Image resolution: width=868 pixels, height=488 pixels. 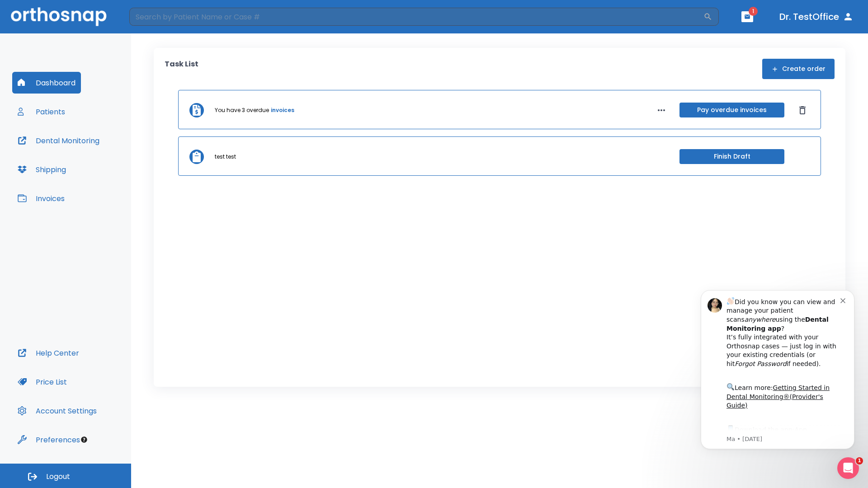 I want to click on a: Patients, so click(x=41, y=112).